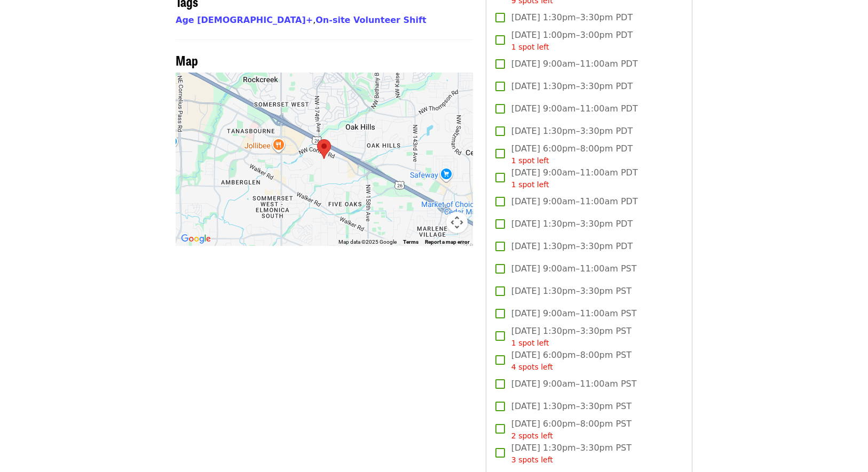 The width and height of the screenshot is (868, 472). I want to click on a: Open this area in Google Maps (opens a new window), so click(196, 239).